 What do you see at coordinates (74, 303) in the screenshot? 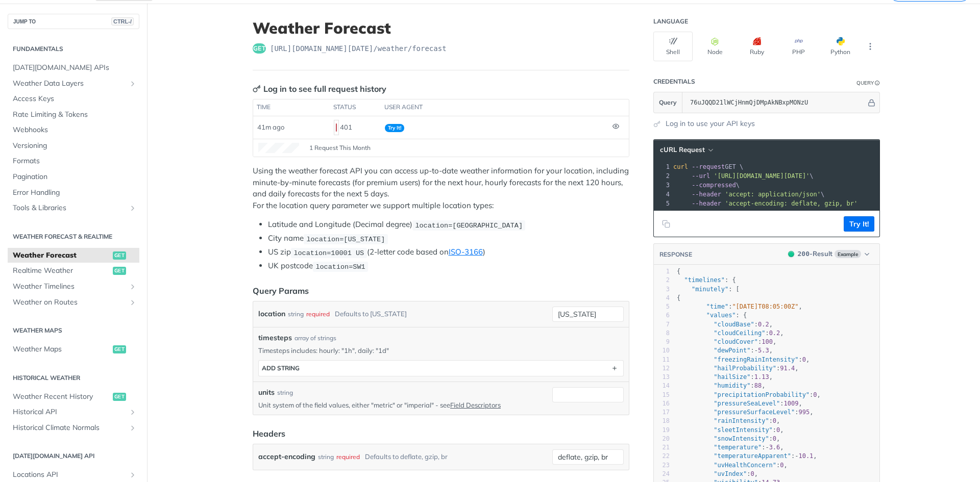
I see `a: Weather on RoutesShow subpages for Weather on Routes` at bounding box center [74, 303].